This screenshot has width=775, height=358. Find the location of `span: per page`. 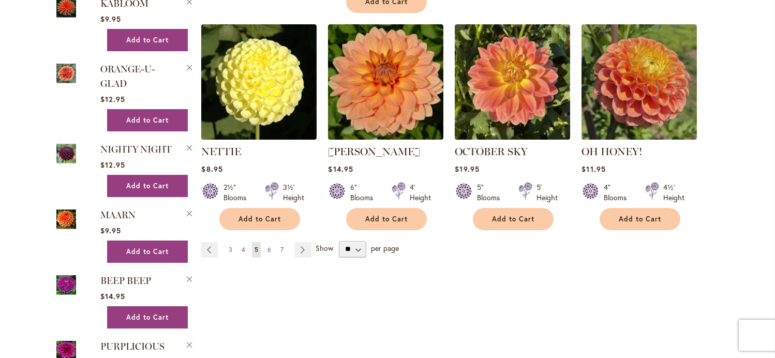

span: per page is located at coordinates (385, 248).